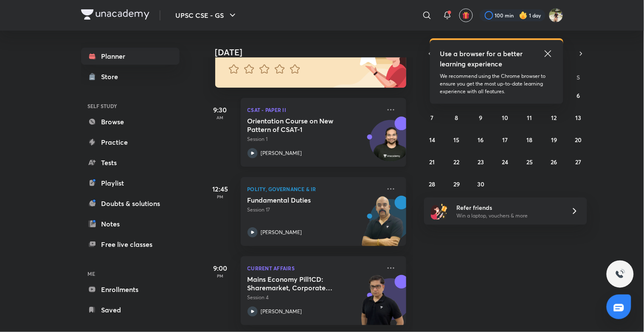 This screenshot has height=332, width=644. Describe the element at coordinates (579, 139) in the screenshot. I see `abbr: September 20, 2025` at that location.